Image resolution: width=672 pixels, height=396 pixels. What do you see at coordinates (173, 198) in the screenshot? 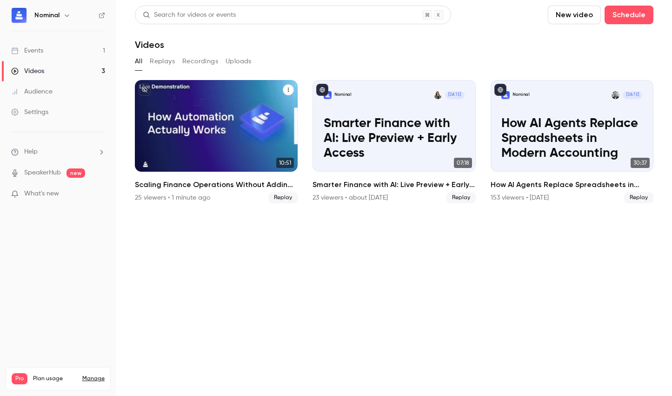
I see `div: 25 viewers • 1 minute ago` at bounding box center [173, 198].